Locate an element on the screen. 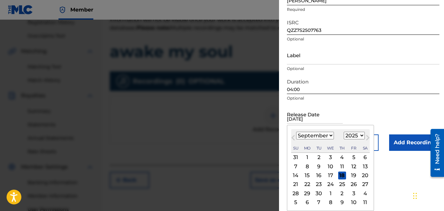 The image size is (444, 211). button: Previous Month is located at coordinates (293, 139).